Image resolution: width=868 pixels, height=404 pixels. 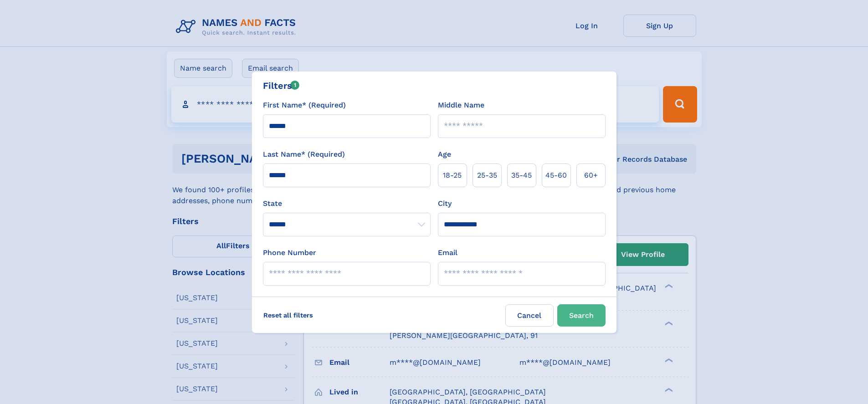 What do you see at coordinates (289, 253) in the screenshot?
I see `label: Phone Number` at bounding box center [289, 253].